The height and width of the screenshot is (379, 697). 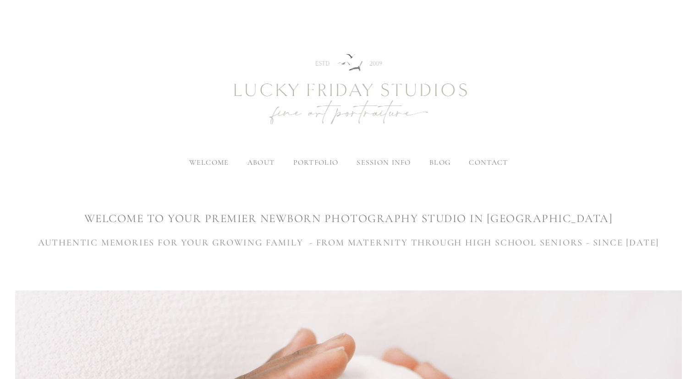 What do you see at coordinates (209, 162) in the screenshot?
I see `span: welcome` at bounding box center [209, 162].